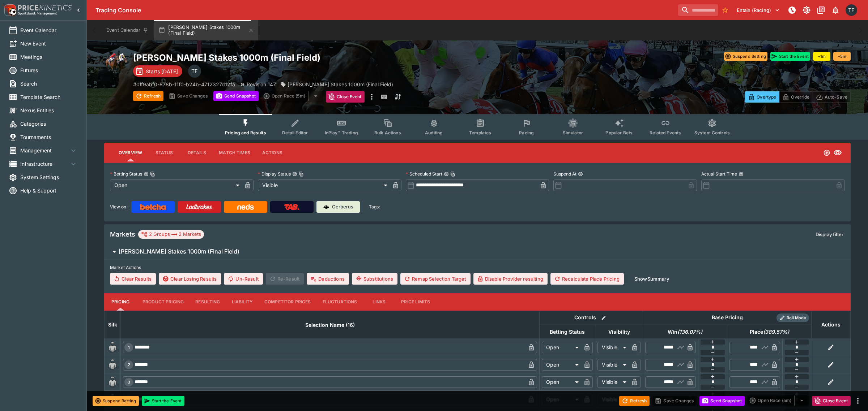 The height and width of the screenshot is (411, 868). Describe the element at coordinates (435, 279) in the screenshot. I see `button: Remap Selection Target` at that location.